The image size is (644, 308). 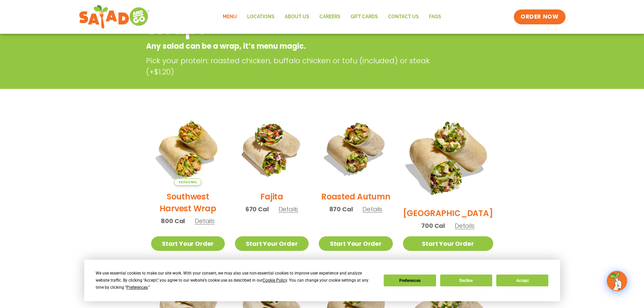 What do you see at coordinates (188, 149) in the screenshot?
I see `img: Product photo for Southwest Harvest Wrap` at bounding box center [188, 149].